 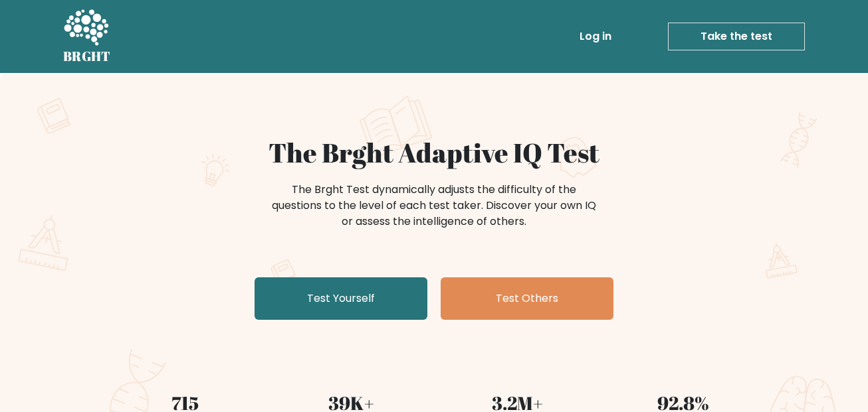 What do you see at coordinates (527, 298) in the screenshot?
I see `a: Test Others` at bounding box center [527, 298].